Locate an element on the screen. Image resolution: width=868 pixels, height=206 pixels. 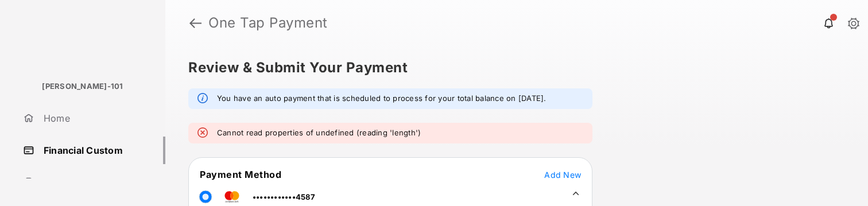
strong: One Tap Payment is located at coordinates (268, 23).